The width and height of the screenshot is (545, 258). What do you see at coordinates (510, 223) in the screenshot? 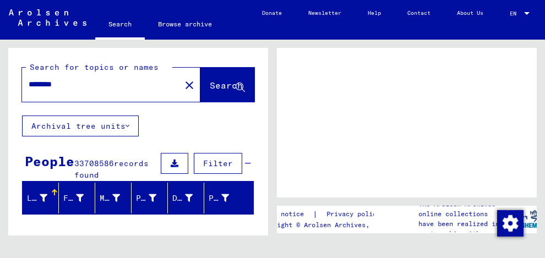
I see `div: Change consent` at bounding box center [510, 223].